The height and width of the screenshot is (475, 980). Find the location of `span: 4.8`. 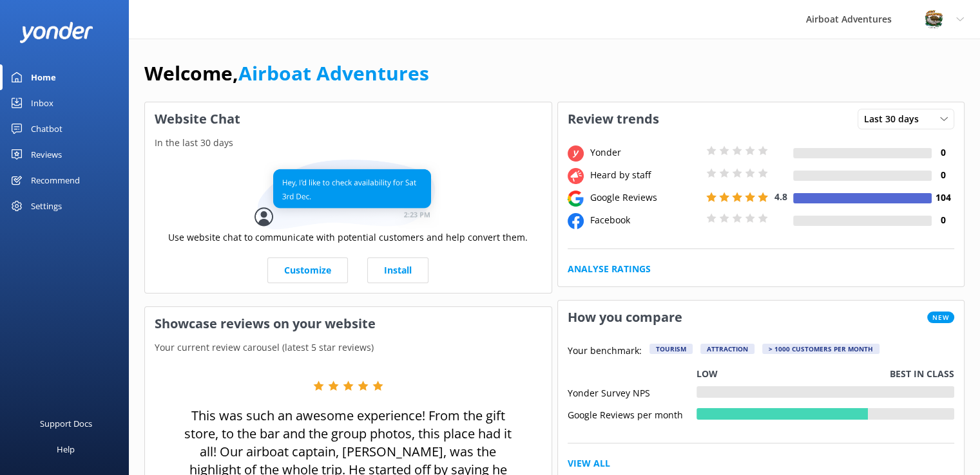

span: 4.8 is located at coordinates (780, 196).